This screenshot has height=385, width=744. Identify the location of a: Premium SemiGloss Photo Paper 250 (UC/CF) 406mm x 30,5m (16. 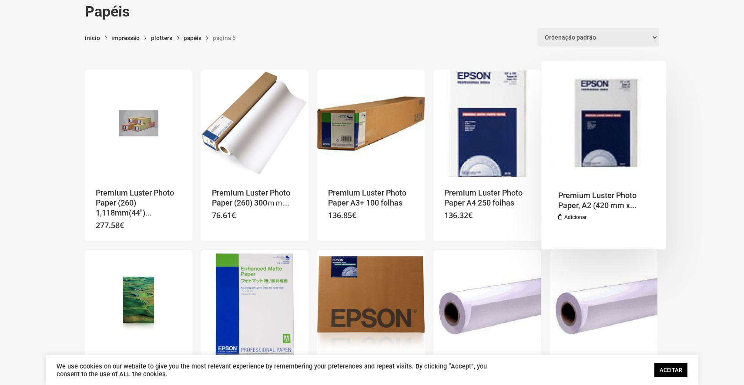
(603, 304).